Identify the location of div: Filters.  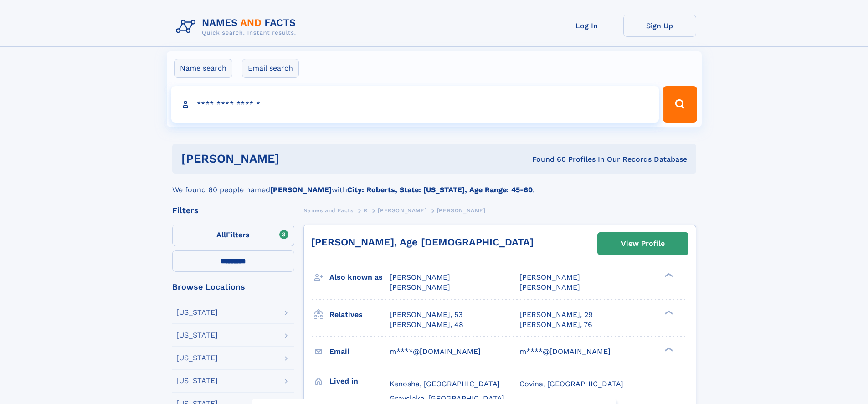
(234, 211).